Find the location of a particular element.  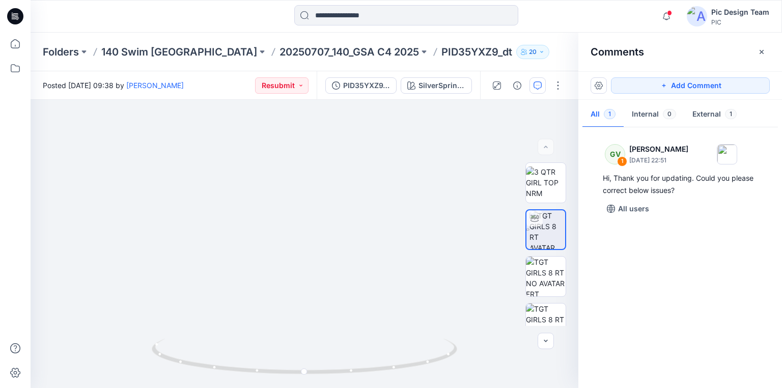

a: 20250707_140_GSA C4 2025 is located at coordinates (349, 52).